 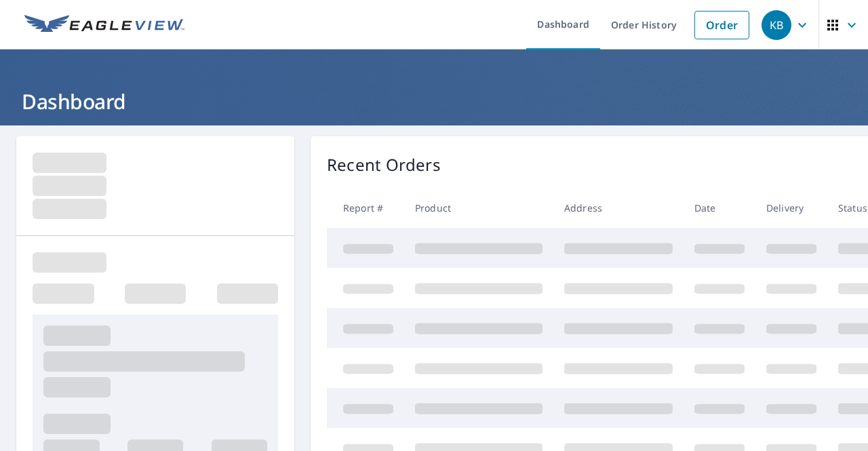 I want to click on th: Date, so click(x=720, y=207).